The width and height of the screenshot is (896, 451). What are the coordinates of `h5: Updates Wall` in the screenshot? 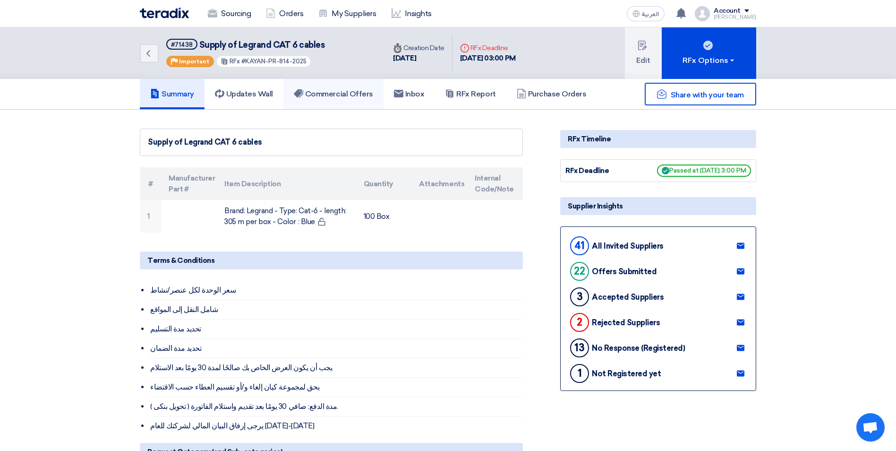 It's located at (244, 94).